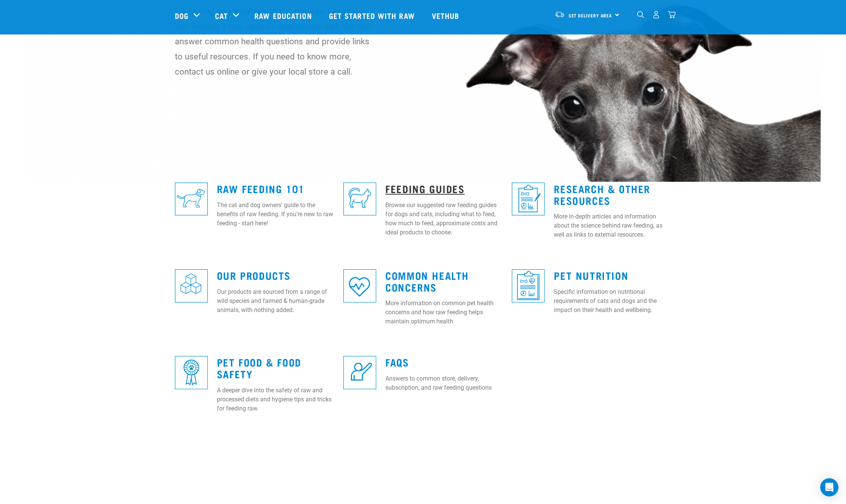 This screenshot has width=846, height=504. Describe the element at coordinates (276, 399) in the screenshot. I see `p: A deeper dive into the safety of raw and processed diets and hygiene tips and tricks for feeding ...` at that location.